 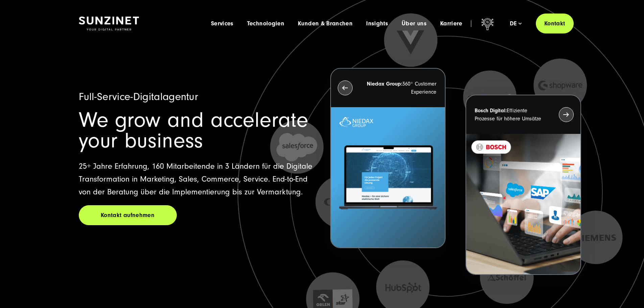 What do you see at coordinates (128, 215) in the screenshot?
I see `a: Kontakt aufnehmen` at bounding box center [128, 215].